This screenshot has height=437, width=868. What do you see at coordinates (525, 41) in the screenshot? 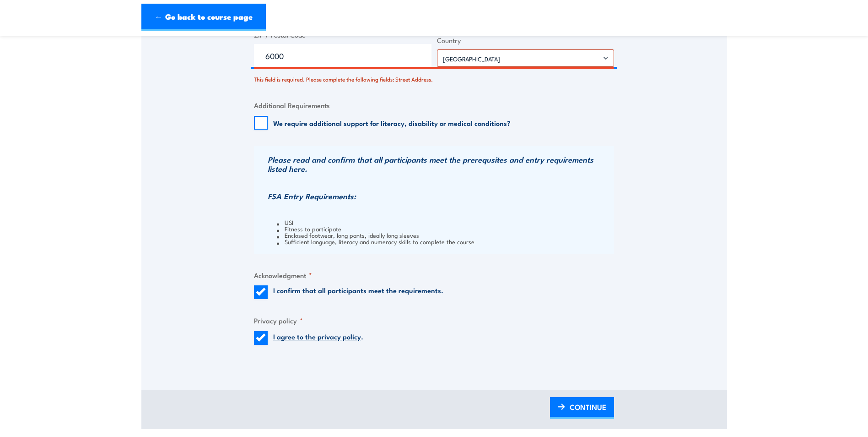
I see `label: Country` at bounding box center [525, 41].